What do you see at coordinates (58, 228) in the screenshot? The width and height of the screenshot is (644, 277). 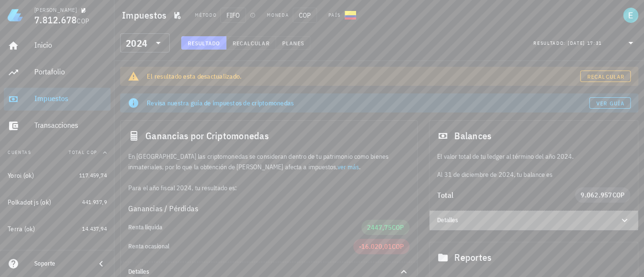 I see `a: Terra (ok) 14.437,94` at bounding box center [58, 228].